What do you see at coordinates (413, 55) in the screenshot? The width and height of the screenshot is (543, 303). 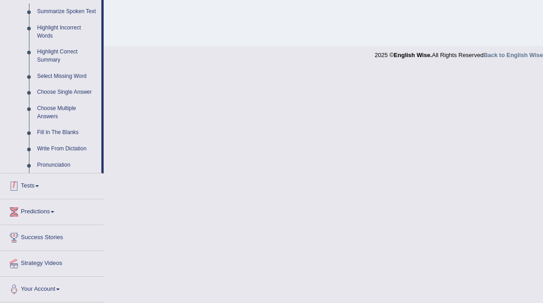 I see `strong: English Wise.` at bounding box center [413, 55].